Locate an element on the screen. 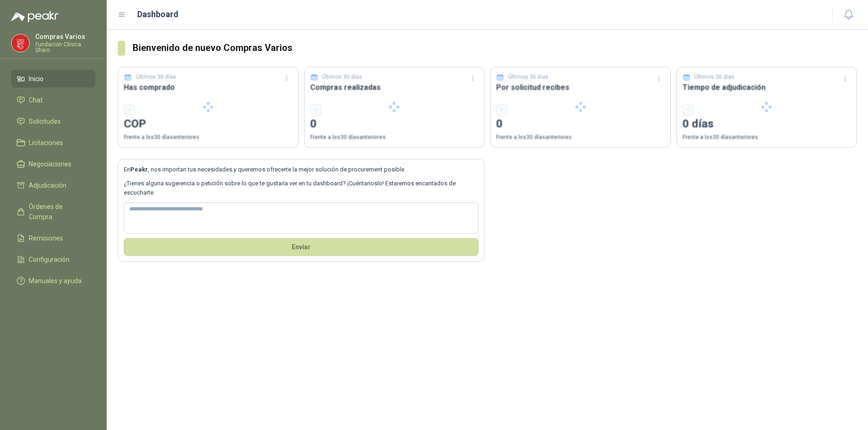  h1: Dashboard is located at coordinates (158, 15).